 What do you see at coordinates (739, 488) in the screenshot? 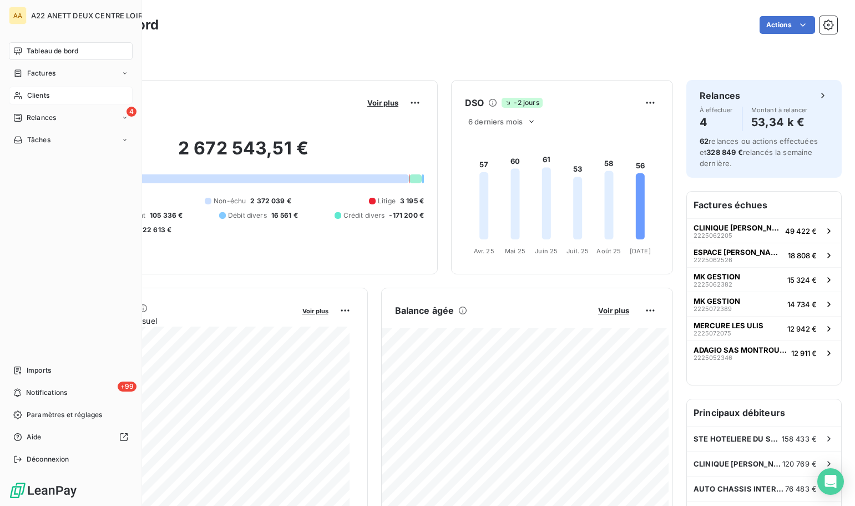
I see `span: AUTO CHASSIS INTERNATIONAL` at bounding box center [739, 488].